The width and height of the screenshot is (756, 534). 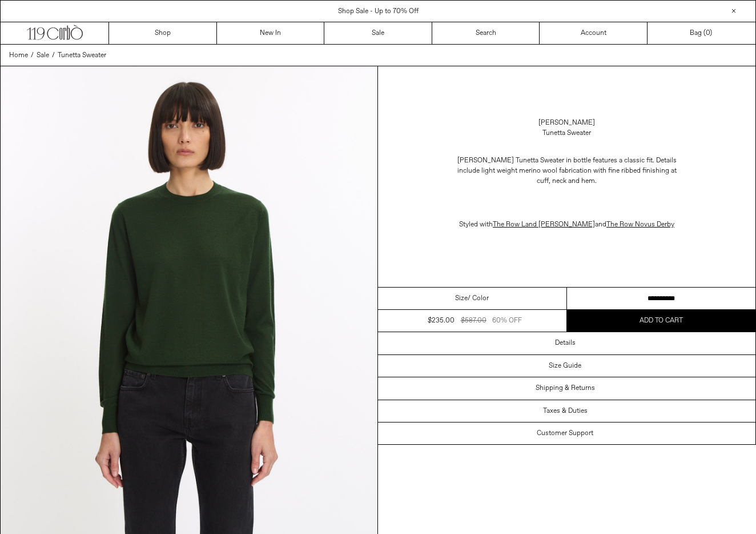 I want to click on a: Bag (), so click(x=702, y=33).